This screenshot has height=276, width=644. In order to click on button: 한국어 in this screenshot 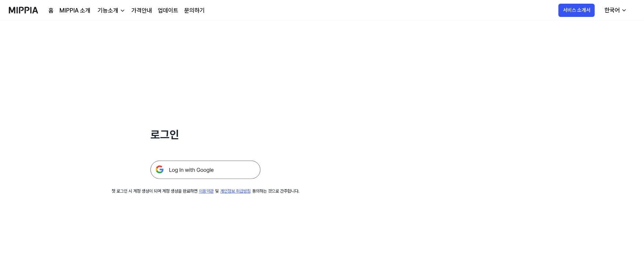, I will do `click(615, 10)`.